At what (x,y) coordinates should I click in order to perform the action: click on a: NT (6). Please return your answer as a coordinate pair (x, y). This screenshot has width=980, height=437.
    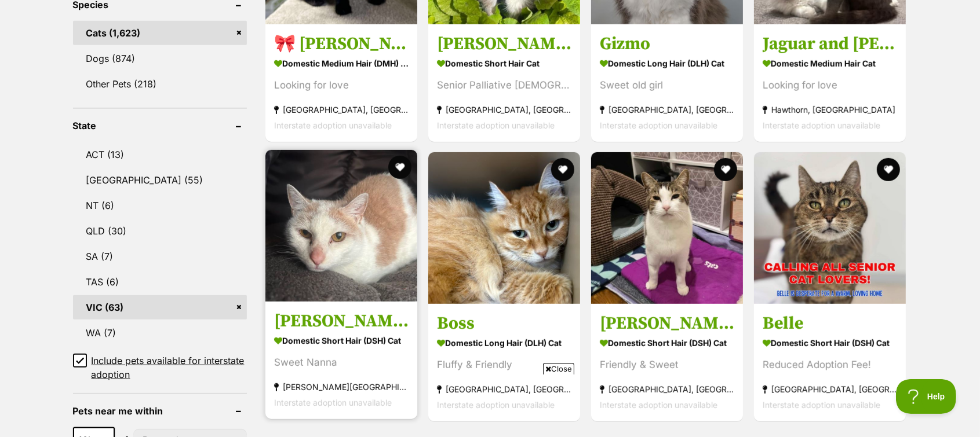
    Looking at the image, I should click on (160, 205).